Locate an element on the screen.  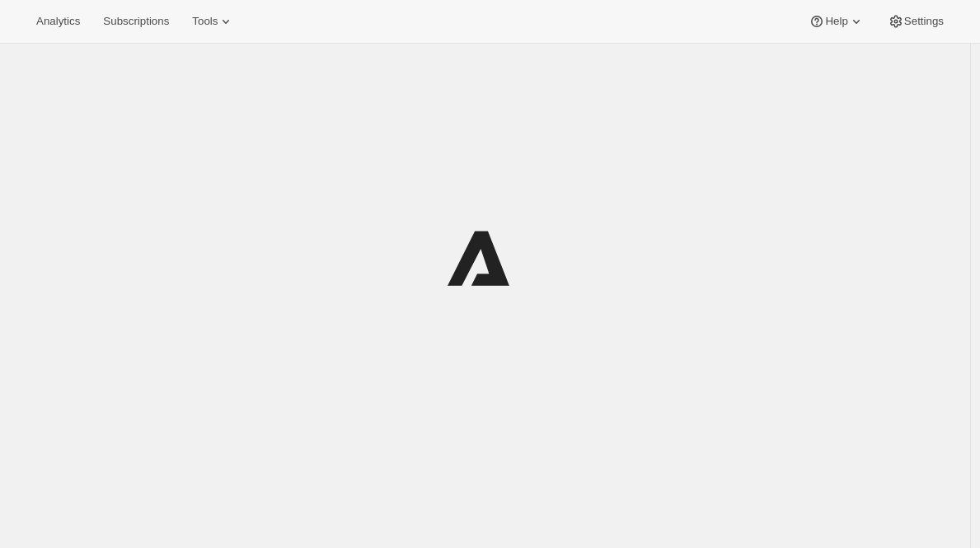
span: Tools is located at coordinates (204, 22).